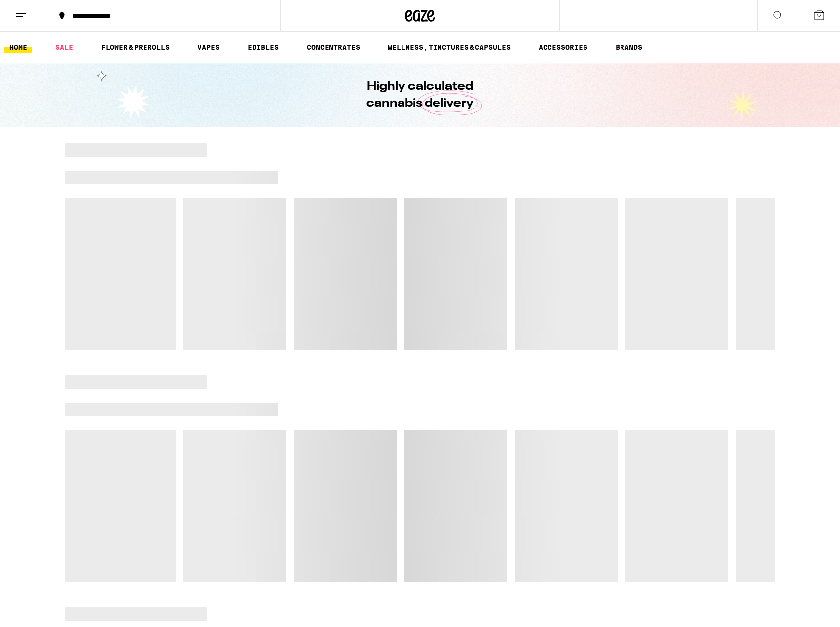  Describe the element at coordinates (64, 47) in the screenshot. I see `a: SALE` at that location.